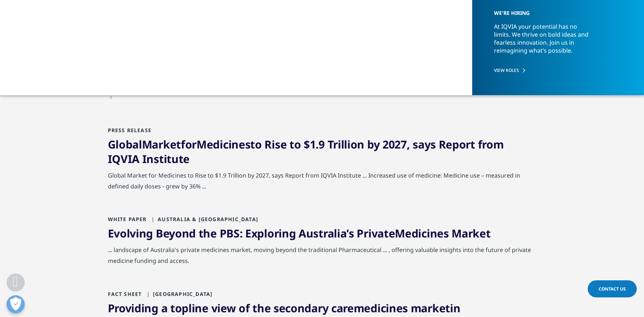 Image resolution: width=644 pixels, height=317 pixels. What do you see at coordinates (16, 304) in the screenshot?
I see `button: Präferenzen öffnen` at bounding box center [16, 304].